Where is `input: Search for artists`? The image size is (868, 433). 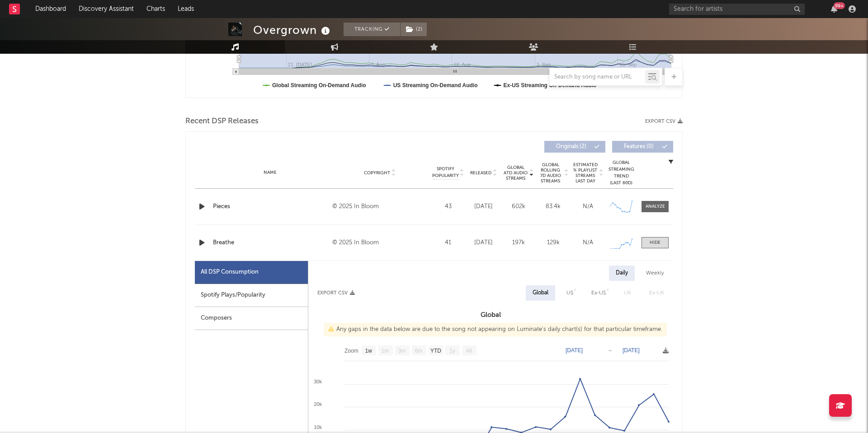 input: Search for artists is located at coordinates (737, 9).